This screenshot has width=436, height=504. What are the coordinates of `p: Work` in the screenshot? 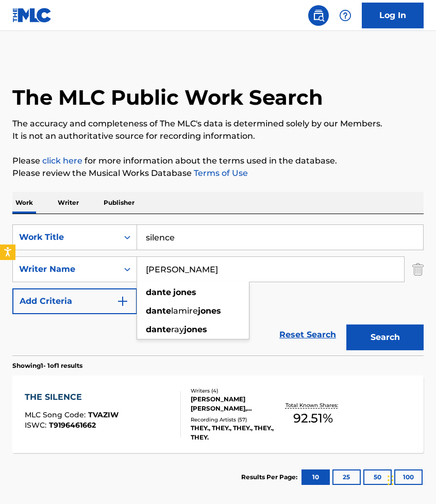 It's located at (24, 203).